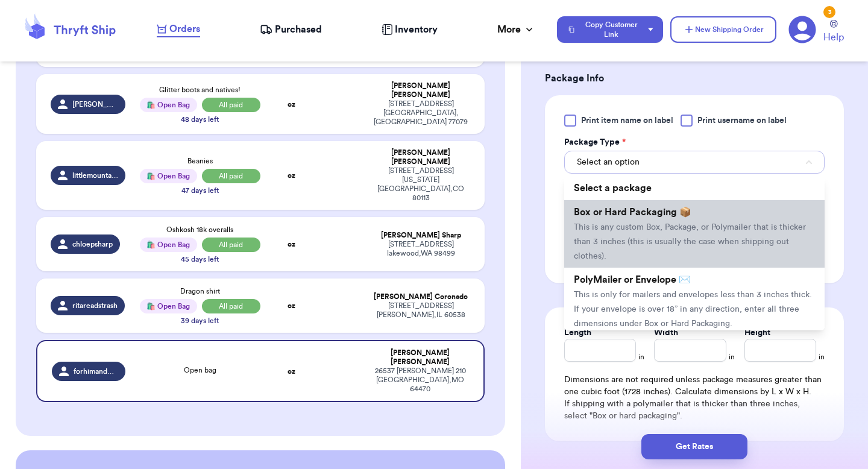 This screenshot has width=868, height=469. What do you see at coordinates (291, 30) in the screenshot?
I see `a: Purchased` at bounding box center [291, 30].